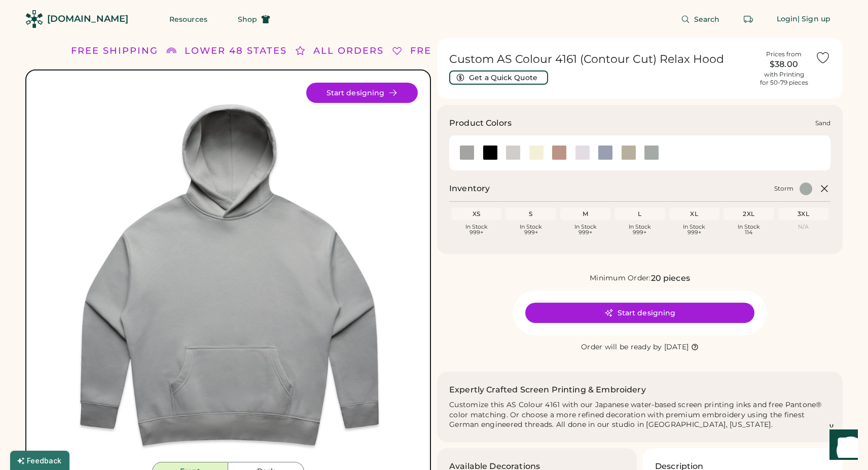  Describe the element at coordinates (814, 19) in the screenshot. I see `div: | Sign up` at that location.